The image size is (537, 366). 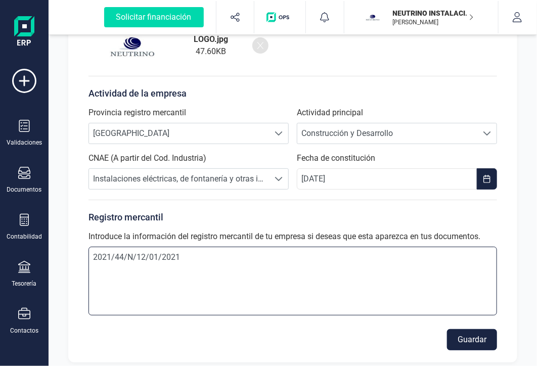 What do you see at coordinates (330, 113) in the screenshot?
I see `label: Actividad principal` at bounding box center [330, 113].